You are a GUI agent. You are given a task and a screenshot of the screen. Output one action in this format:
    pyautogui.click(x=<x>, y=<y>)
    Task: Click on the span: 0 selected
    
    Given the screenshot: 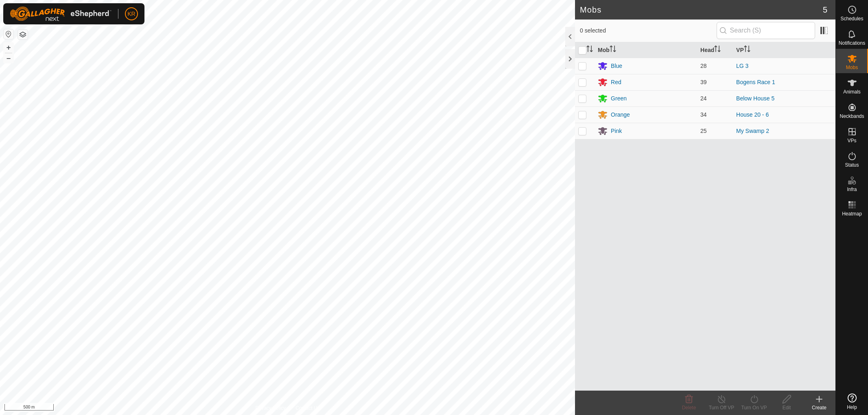 What is the action you would take?
    pyautogui.click(x=648, y=31)
    